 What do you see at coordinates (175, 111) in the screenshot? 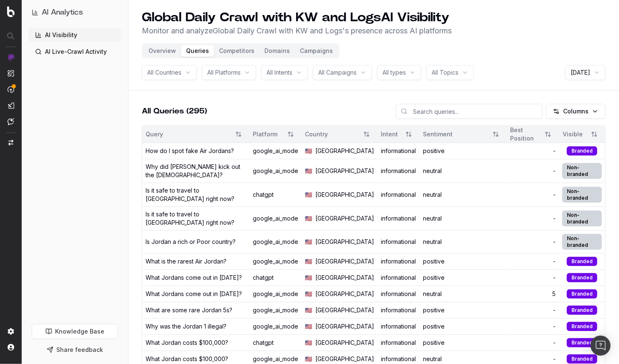
I see `h2: All Queries (295)` at bounding box center [175, 111].